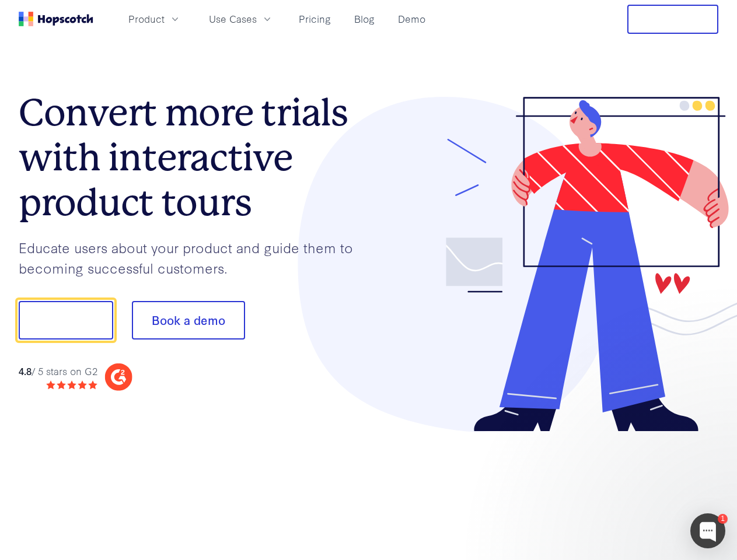 The height and width of the screenshot is (560, 737). I want to click on span: Product, so click(146, 18).